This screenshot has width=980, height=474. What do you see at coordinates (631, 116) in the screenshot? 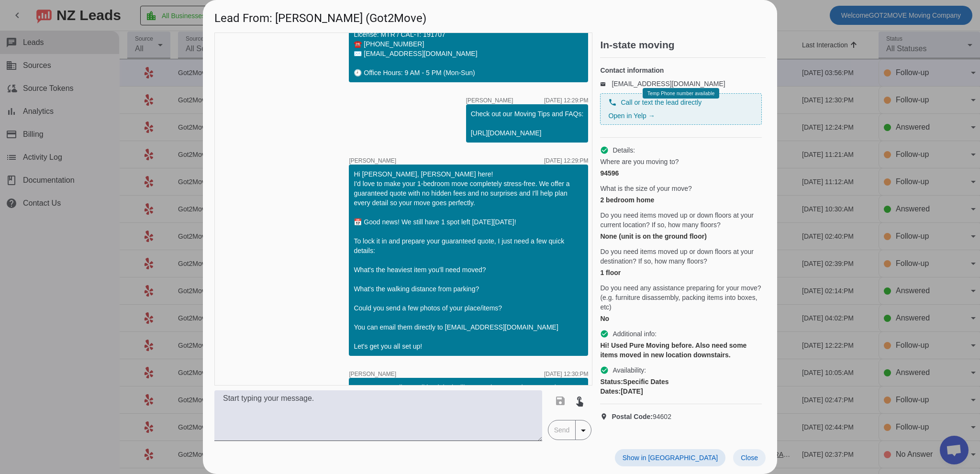
I see `a: Open in Yelp →` at bounding box center [631, 116].